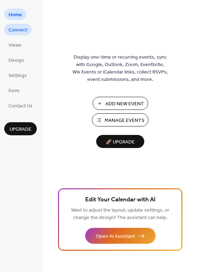 The width and height of the screenshot is (198, 272). What do you see at coordinates (124, 104) in the screenshot?
I see `span: Add New Event` at bounding box center [124, 104].